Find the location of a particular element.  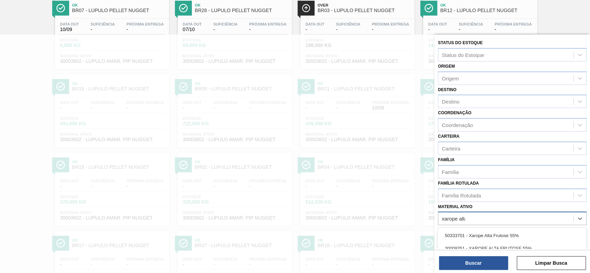

div: Família Rotulada is located at coordinates (461, 195).